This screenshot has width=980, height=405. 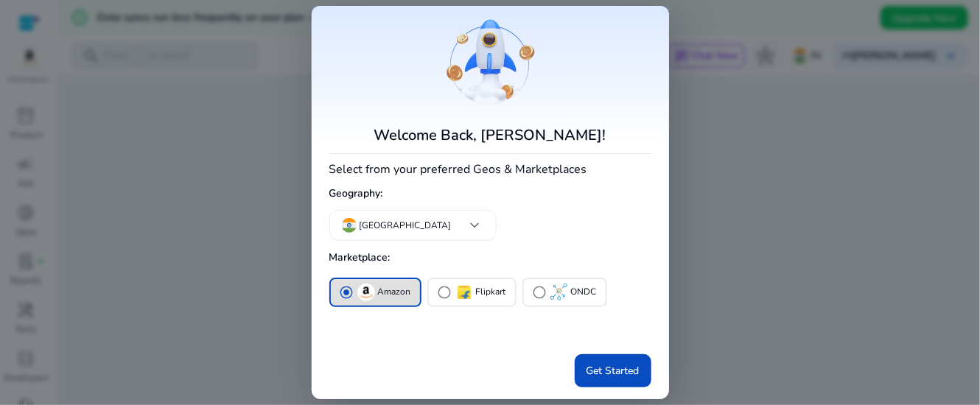 What do you see at coordinates (490, 257) in the screenshot?
I see `h5: Marketplace:` at bounding box center [490, 257].